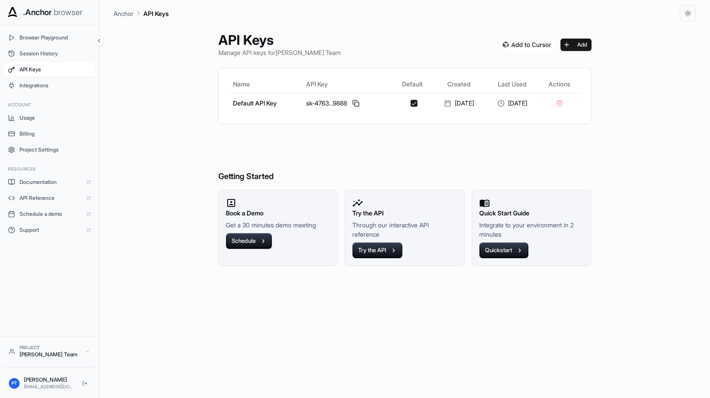 This screenshot has height=398, width=710. What do you see at coordinates (559, 84) in the screenshot?
I see `th: Actions` at bounding box center [559, 84].